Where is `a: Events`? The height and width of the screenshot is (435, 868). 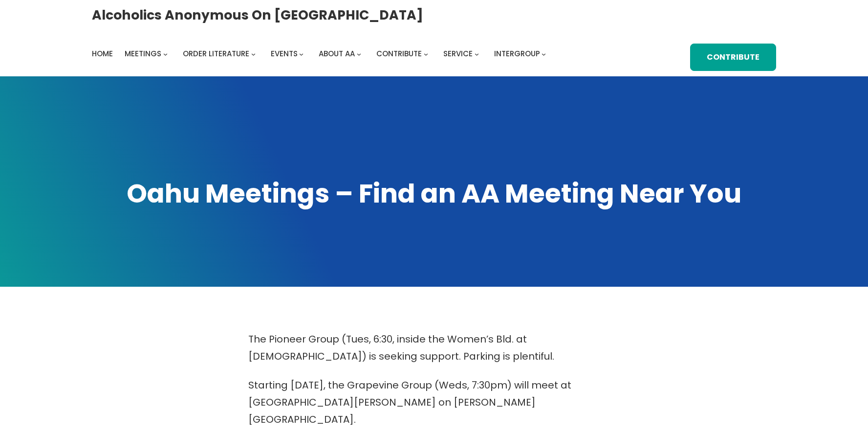 a: Events is located at coordinates (284, 54).